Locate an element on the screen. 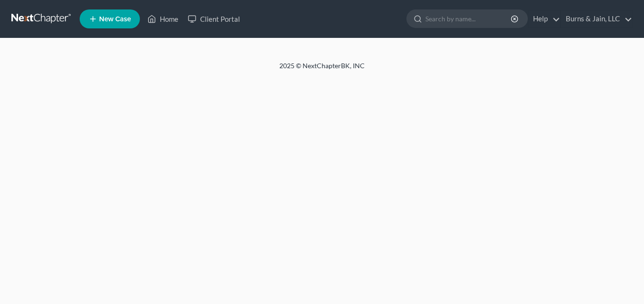 Image resolution: width=644 pixels, height=304 pixels. input: Search by name... is located at coordinates (468, 18).